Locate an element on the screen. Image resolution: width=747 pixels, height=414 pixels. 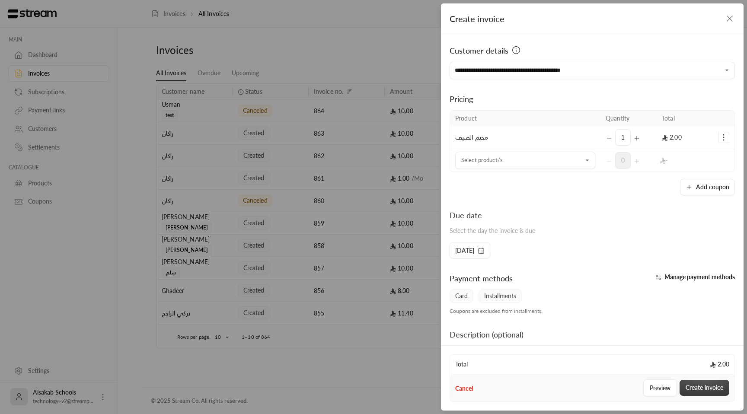
button: Cancel is located at coordinates (464, 389).